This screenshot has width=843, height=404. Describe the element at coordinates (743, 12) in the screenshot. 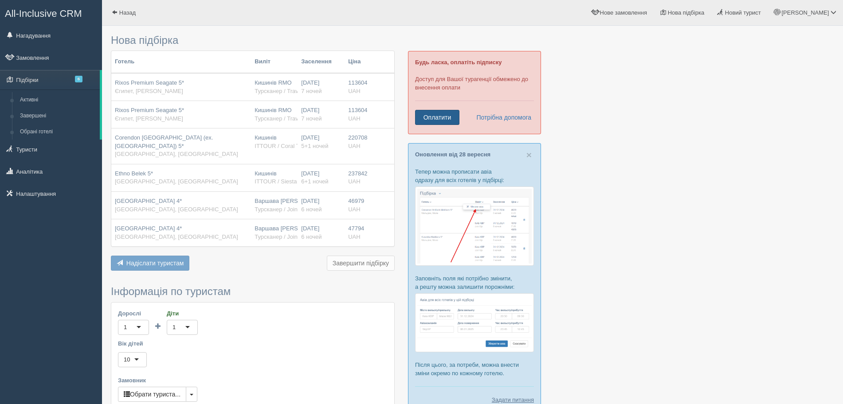

I see `span: Новий турист` at that location.